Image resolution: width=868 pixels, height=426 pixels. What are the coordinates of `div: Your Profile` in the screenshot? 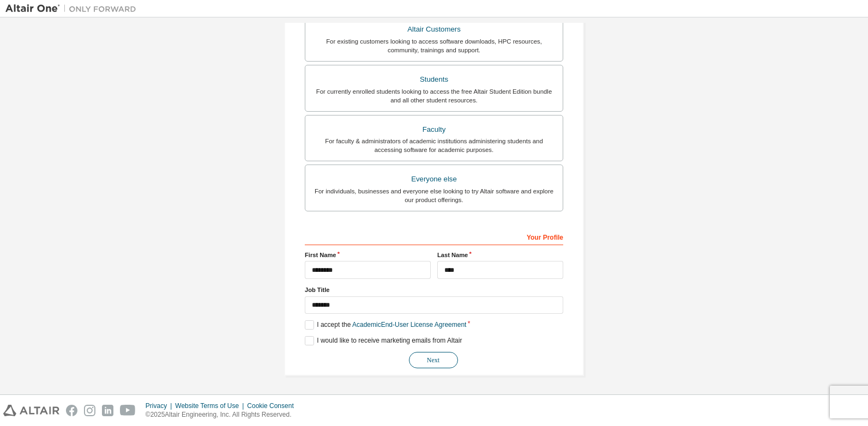 It's located at (434, 236).